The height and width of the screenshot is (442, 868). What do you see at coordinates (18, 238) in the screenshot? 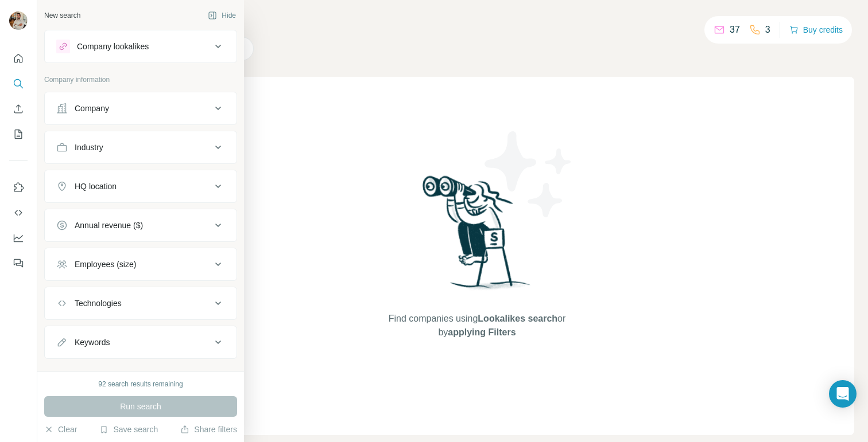
I see `button: Dashboard` at bounding box center [18, 238].